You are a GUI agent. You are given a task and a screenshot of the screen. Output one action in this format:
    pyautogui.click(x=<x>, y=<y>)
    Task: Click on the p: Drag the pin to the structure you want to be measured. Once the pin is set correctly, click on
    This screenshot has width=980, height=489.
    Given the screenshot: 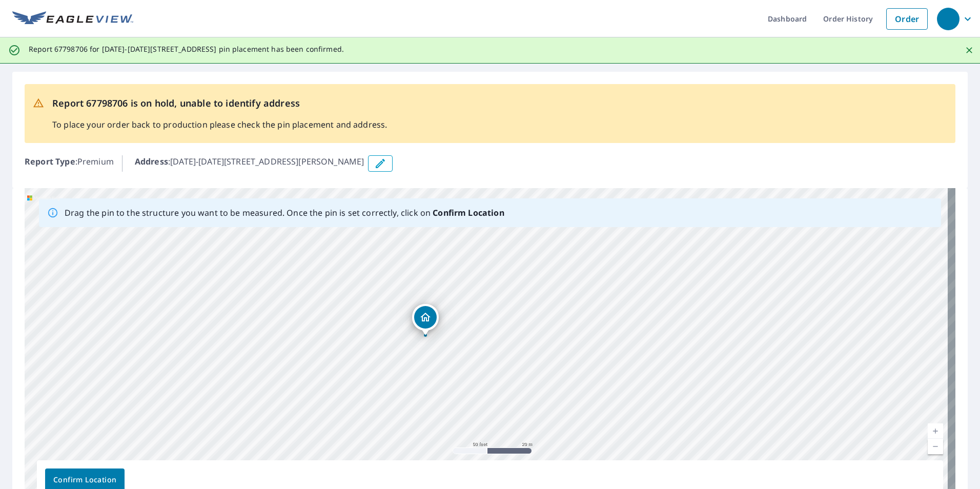 What is the action you would take?
    pyautogui.click(x=284, y=213)
    